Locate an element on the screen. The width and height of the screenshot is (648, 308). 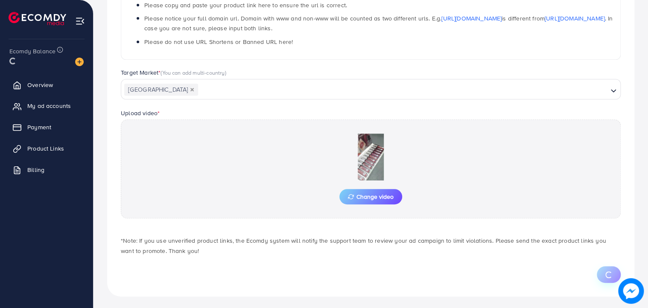
span: Please notice your full domain url. Domain with www and non-www will be counted as two different ... is located at coordinates (378, 23).